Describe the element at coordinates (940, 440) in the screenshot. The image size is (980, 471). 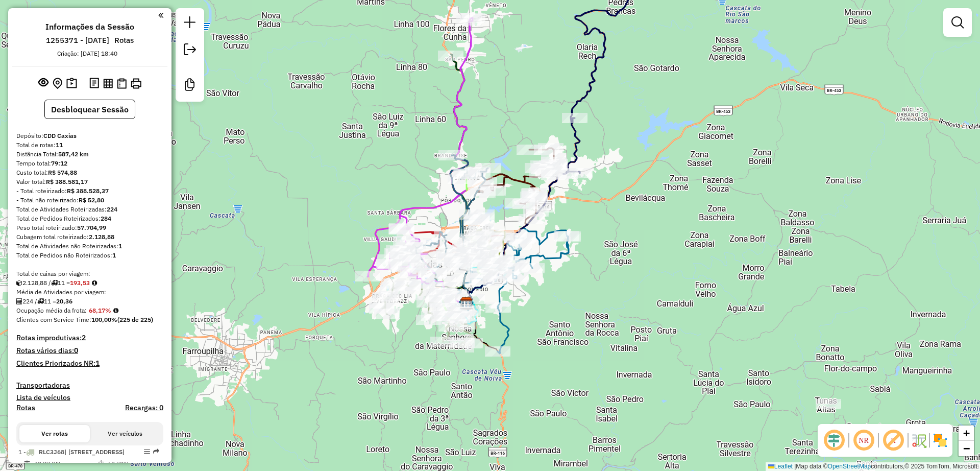
I see `img: Exibir/Ocultar setores` at that location.